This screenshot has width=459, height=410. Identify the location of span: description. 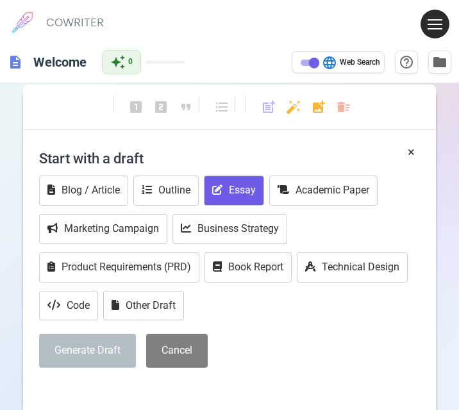
(15, 62).